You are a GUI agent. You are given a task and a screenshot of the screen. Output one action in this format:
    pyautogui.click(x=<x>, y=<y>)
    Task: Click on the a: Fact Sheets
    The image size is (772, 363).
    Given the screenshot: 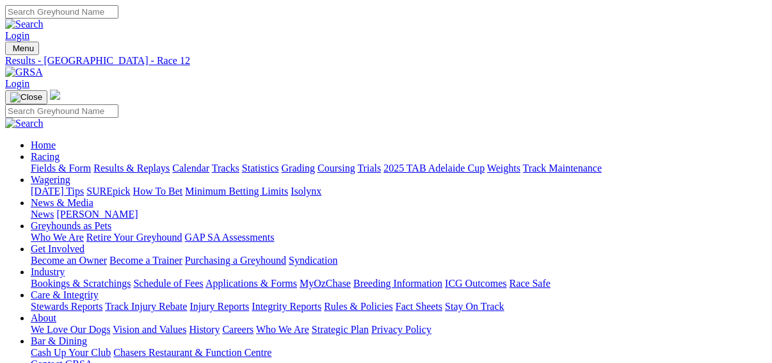 What is the action you would take?
    pyautogui.click(x=418, y=306)
    